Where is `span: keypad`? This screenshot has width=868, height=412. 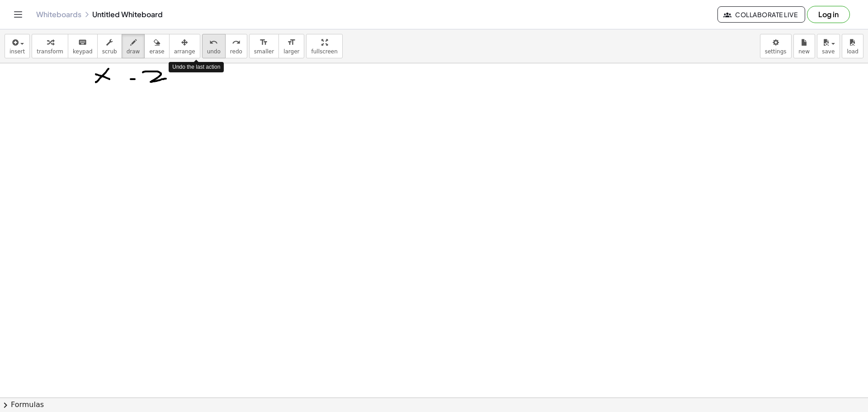 span: keypad is located at coordinates (83, 52).